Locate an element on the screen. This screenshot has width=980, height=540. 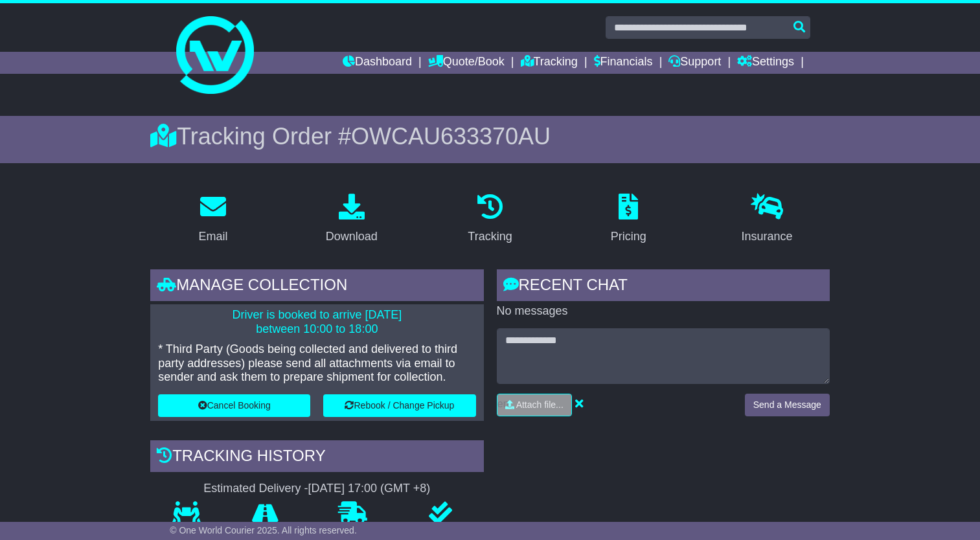
div: RECENT CHAT is located at coordinates (663, 287).